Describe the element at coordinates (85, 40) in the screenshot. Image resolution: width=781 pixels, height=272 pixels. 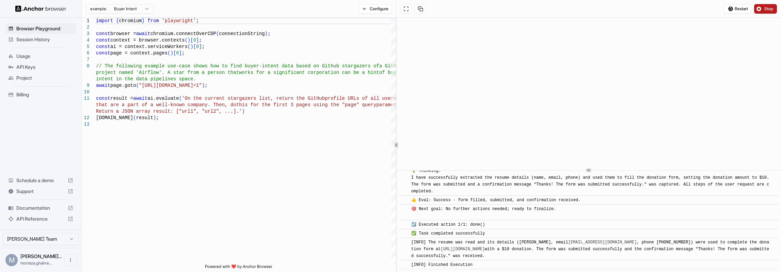
I see `div: 4` at that location.